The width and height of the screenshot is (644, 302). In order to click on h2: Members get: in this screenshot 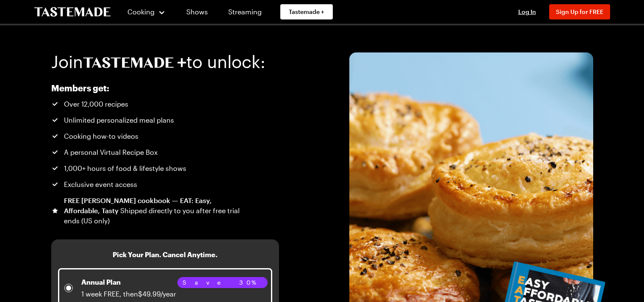, I will do `click(146, 88)`.